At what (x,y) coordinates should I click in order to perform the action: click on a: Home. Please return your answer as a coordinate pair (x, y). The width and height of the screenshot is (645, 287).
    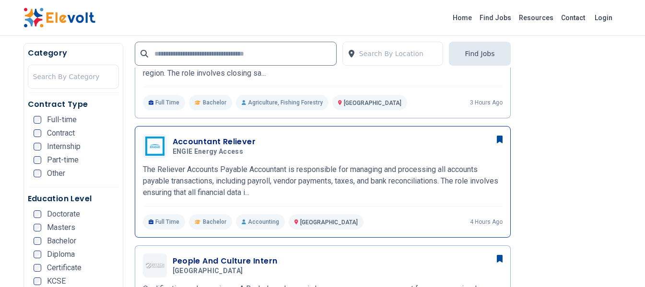
    Looking at the image, I should click on (462, 18).